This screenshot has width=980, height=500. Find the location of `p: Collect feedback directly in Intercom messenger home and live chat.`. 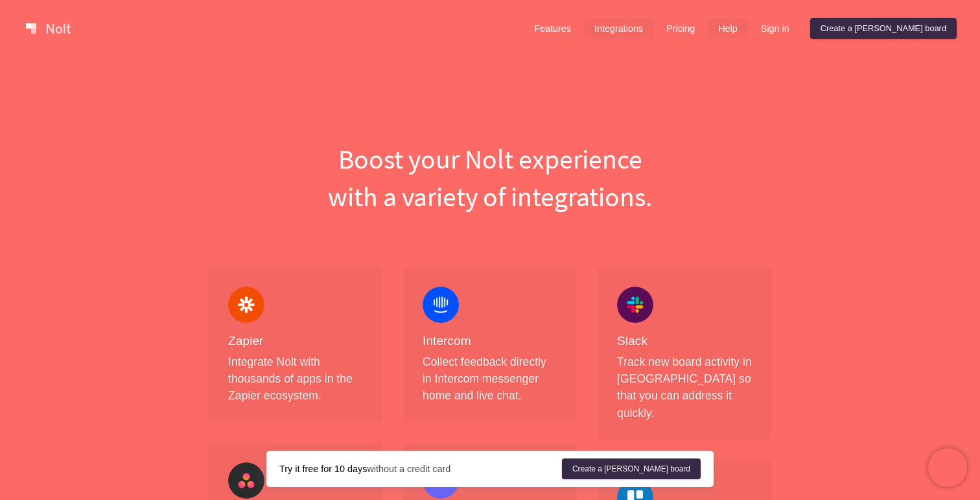

p: Collect feedback directly in Intercom messenger home and live chat. is located at coordinates (490, 378).